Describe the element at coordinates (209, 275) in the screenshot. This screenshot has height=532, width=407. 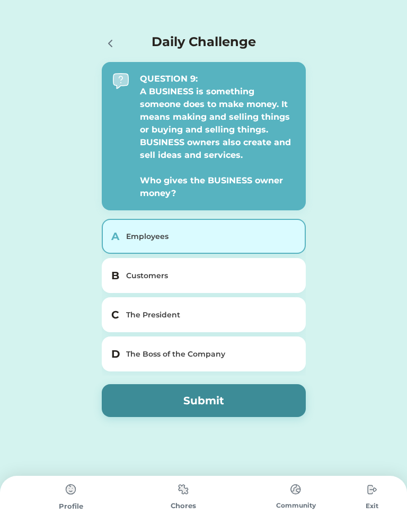
I see `div: Customers` at that location.